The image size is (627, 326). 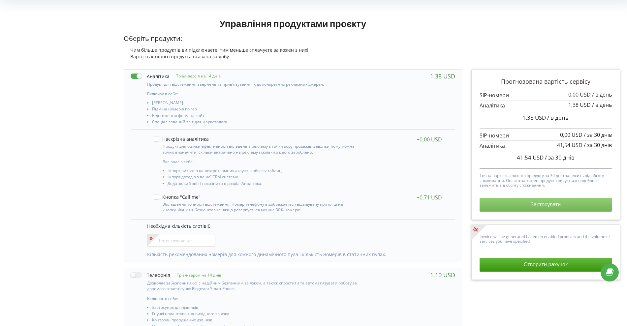 I want to click on div: 1,38 USD, so click(x=443, y=76).